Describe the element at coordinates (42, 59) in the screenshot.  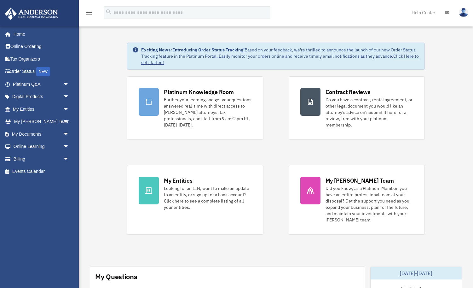
I see `a: Tax Organizers` at that location.